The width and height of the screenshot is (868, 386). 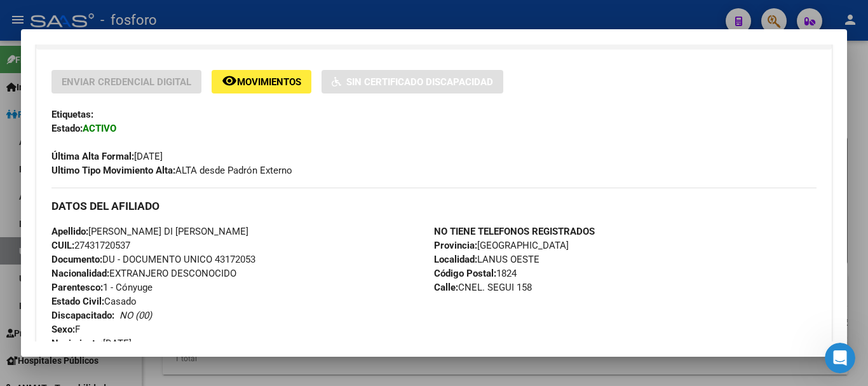 I want to click on i: NO (00), so click(x=136, y=316).